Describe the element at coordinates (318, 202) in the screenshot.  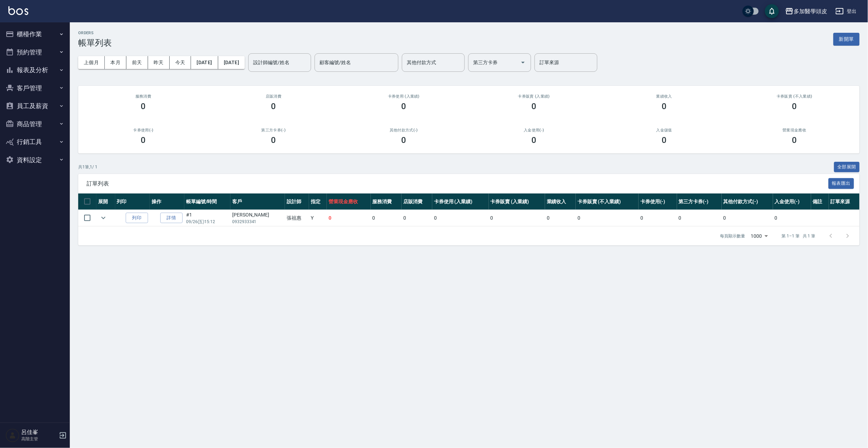
I see `th: 指定` at that location.